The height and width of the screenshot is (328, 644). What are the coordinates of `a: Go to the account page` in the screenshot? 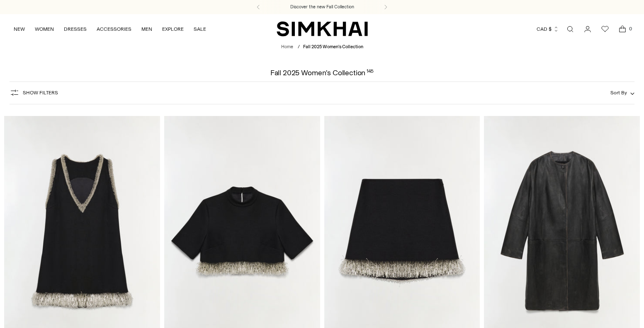 It's located at (588, 29).